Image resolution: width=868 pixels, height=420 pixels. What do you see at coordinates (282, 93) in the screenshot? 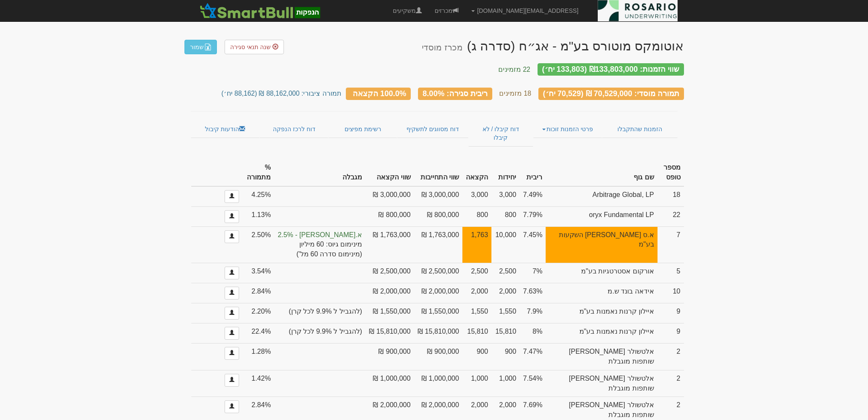
I see `small: תמורה ציבורי: 88,162,000 ₪ (88,162 יח׳)` at bounding box center [282, 93].